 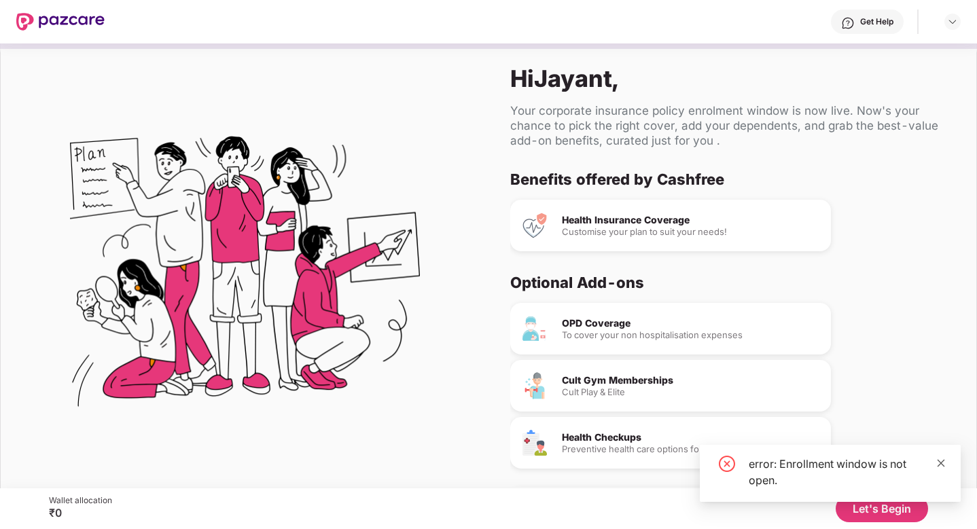 I want to click on span: close-circle, so click(x=727, y=464).